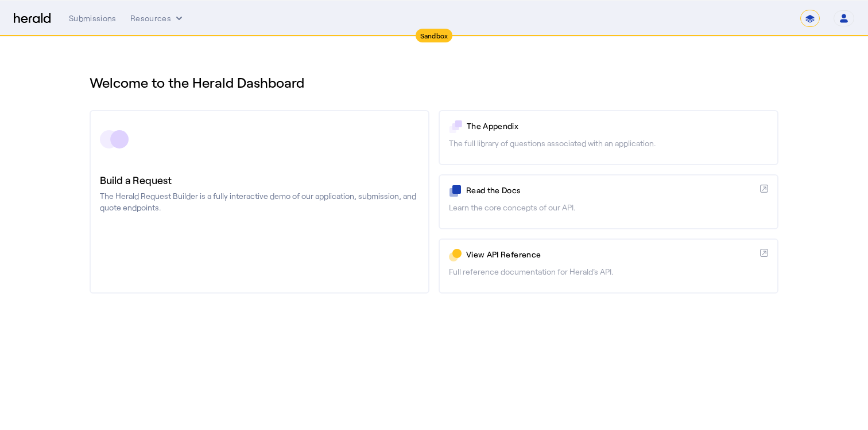  Describe the element at coordinates (611, 255) in the screenshot. I see `p: View API Reference` at that location.